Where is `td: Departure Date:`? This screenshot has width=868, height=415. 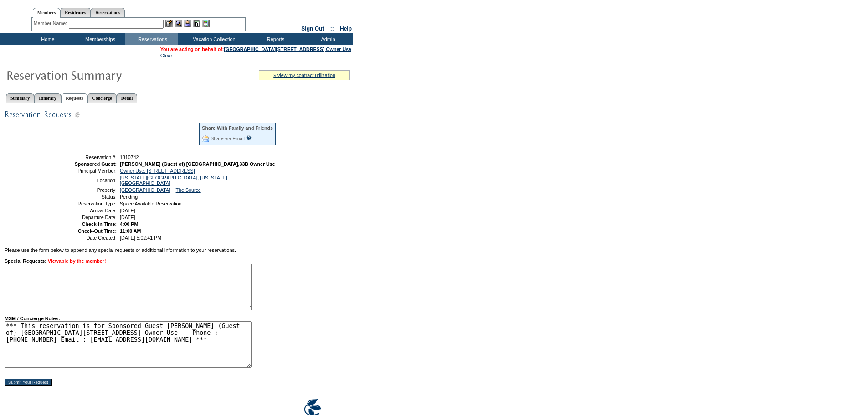
td: Departure Date: is located at coordinates (84, 217).